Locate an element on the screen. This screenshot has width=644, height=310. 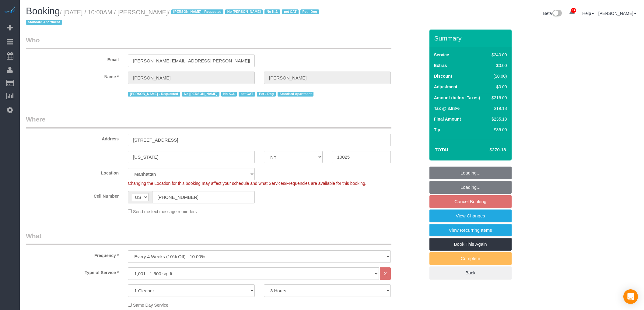
a: 14 is located at coordinates (572, 13).